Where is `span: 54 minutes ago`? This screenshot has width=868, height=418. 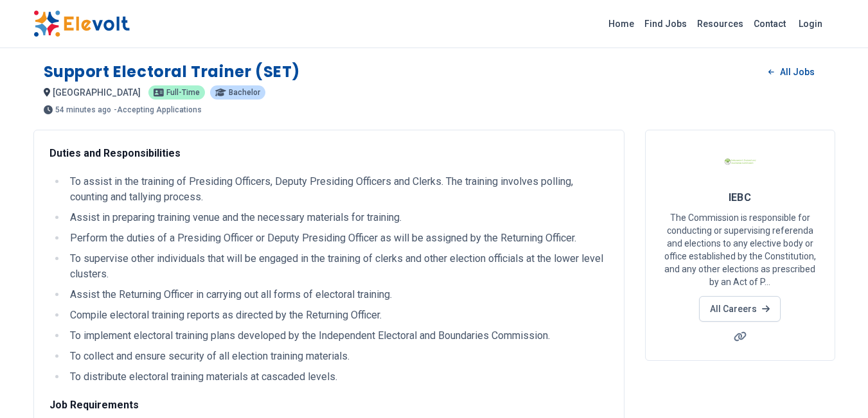
span: 54 minutes ago is located at coordinates (83, 109).